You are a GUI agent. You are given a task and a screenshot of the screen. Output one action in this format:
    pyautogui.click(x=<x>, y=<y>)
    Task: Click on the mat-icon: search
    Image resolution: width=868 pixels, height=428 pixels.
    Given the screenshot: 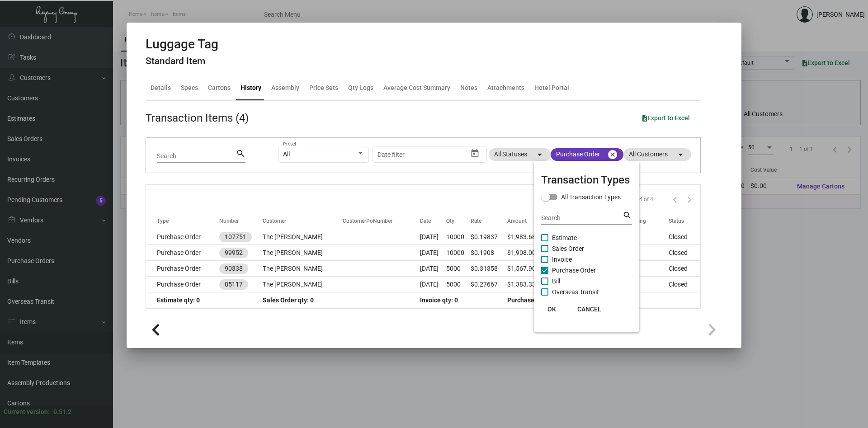 What is the action you would take?
    pyautogui.click(x=628, y=216)
    